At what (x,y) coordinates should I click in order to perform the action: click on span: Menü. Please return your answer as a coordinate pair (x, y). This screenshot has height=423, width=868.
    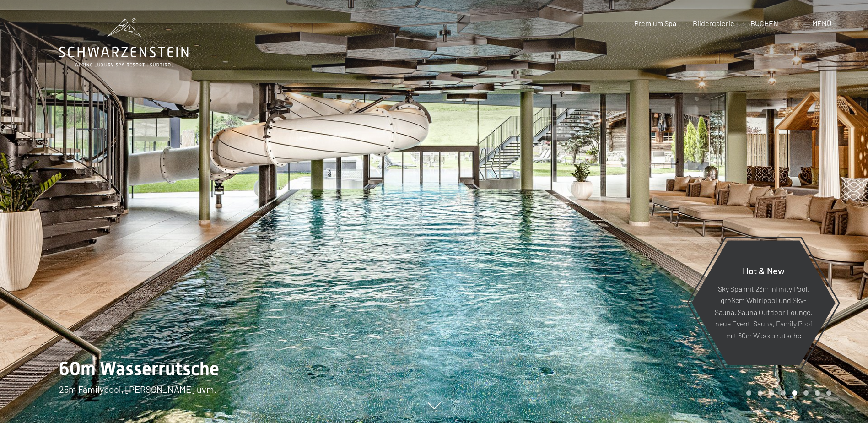
    Looking at the image, I should click on (822, 23).